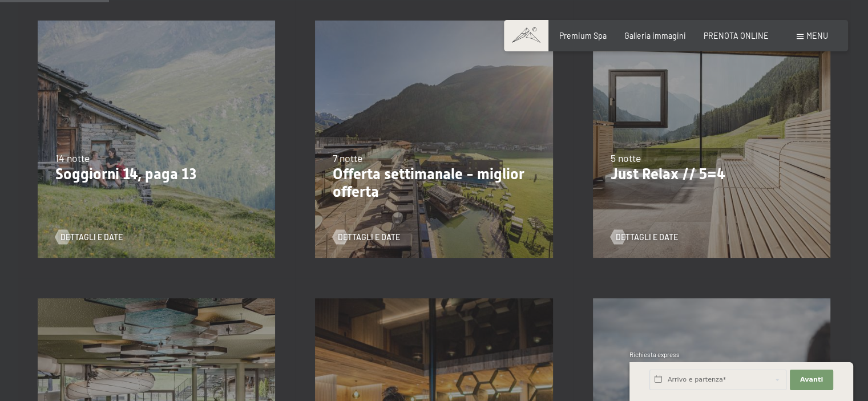 This screenshot has width=868, height=401. I want to click on p: Offerta settimanale - miglior offerta, so click(434, 183).